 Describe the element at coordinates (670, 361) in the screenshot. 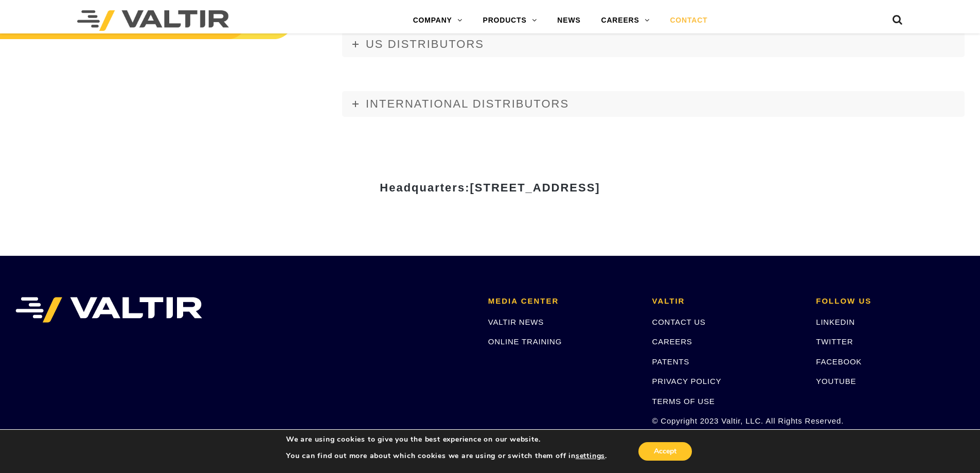

I see `a: PATENTS` at that location.